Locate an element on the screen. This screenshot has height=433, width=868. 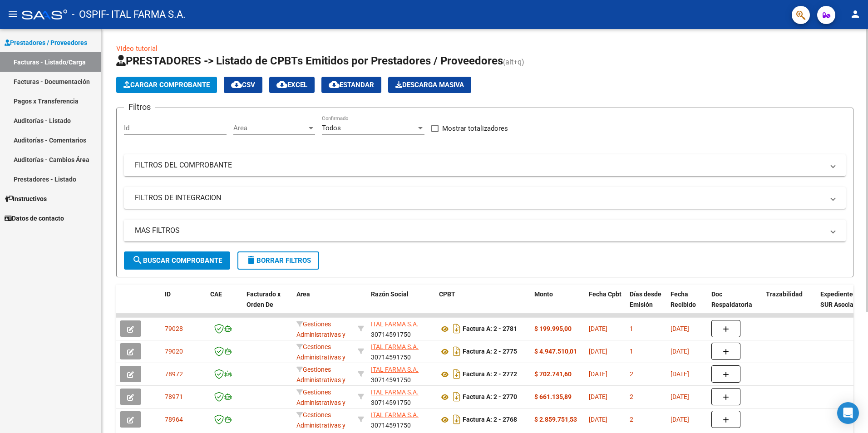
span: 1 is located at coordinates (631, 329).